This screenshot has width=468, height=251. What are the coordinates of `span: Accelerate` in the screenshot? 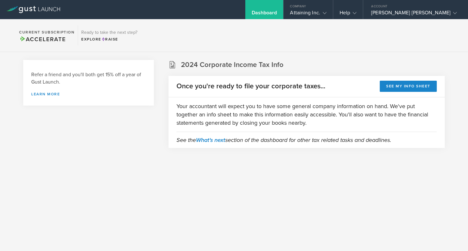 It's located at (42, 39).